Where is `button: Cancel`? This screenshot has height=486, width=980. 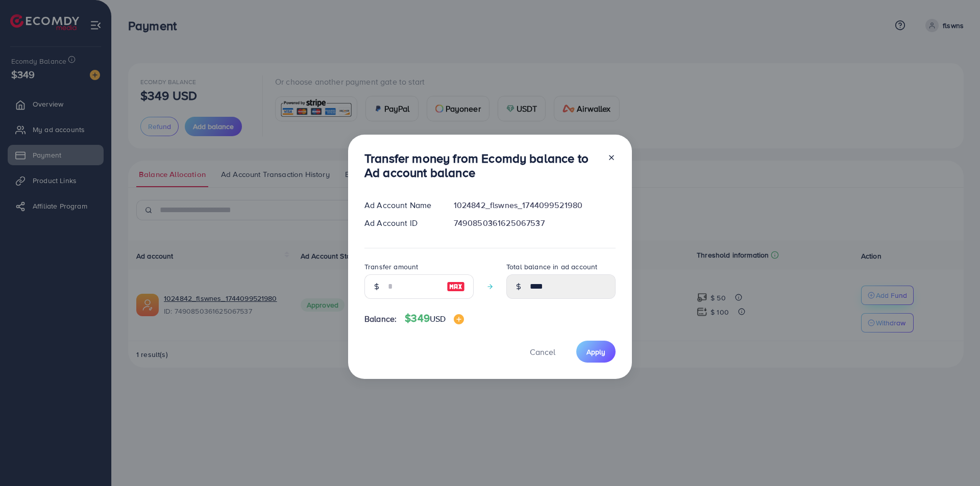 button: Cancel is located at coordinates (543, 352).